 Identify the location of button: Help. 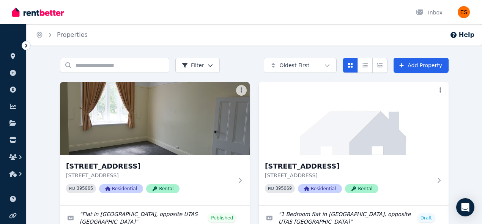
(462, 35).